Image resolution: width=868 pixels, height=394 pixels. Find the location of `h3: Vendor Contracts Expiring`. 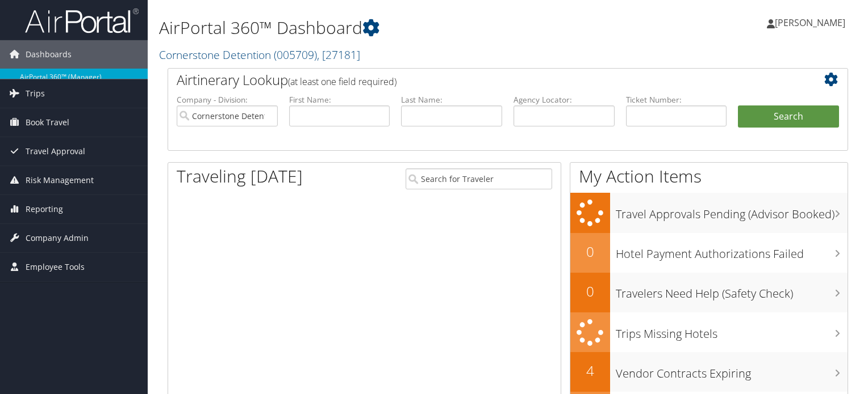

h3: Vendor Contracts Expiring is located at coordinates (731, 371).